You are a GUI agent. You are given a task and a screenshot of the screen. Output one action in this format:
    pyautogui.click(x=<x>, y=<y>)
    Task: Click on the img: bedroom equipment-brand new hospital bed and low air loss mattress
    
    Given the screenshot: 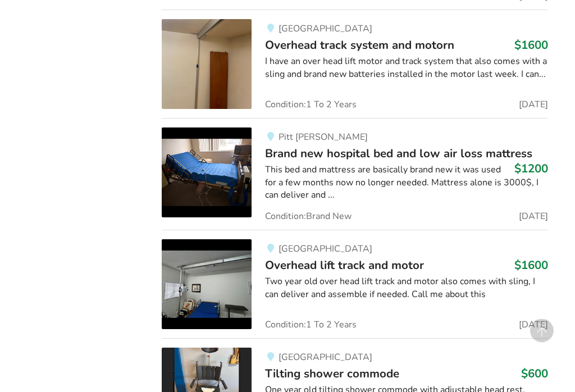 What is the action you would take?
    pyautogui.click(x=207, y=173)
    